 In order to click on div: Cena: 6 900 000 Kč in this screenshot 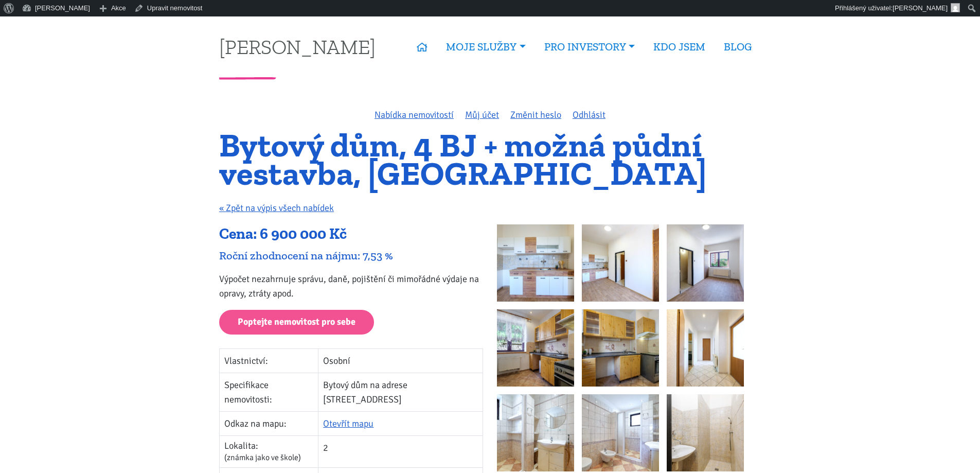, I will do `click(351, 234)`.